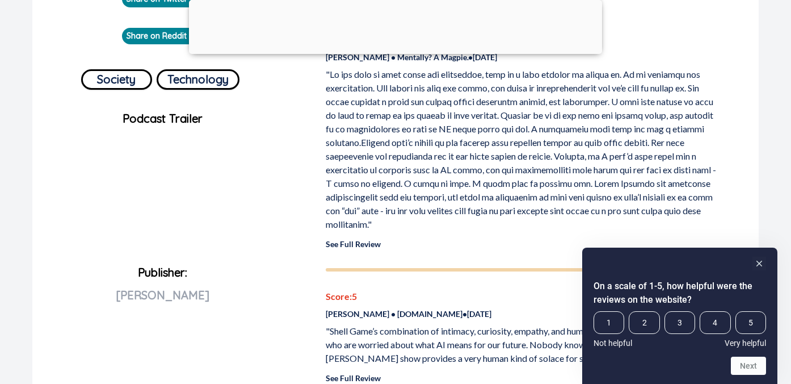  I want to click on p: Podcast Trailer, so click(162, 119).